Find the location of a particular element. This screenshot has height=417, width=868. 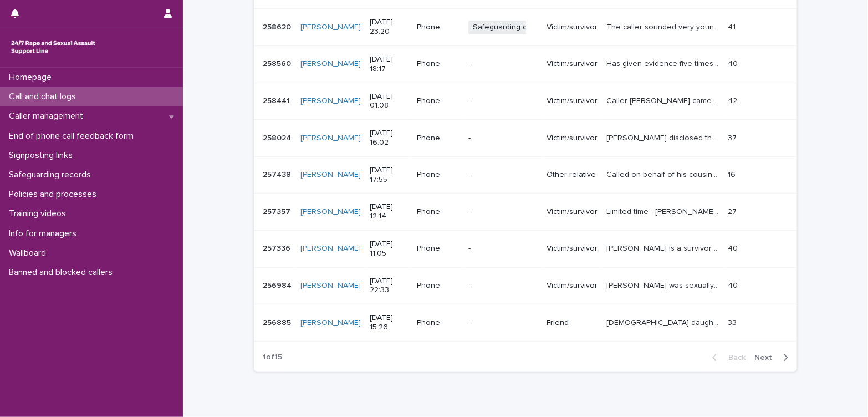

p: 258024 is located at coordinates (277, 137).